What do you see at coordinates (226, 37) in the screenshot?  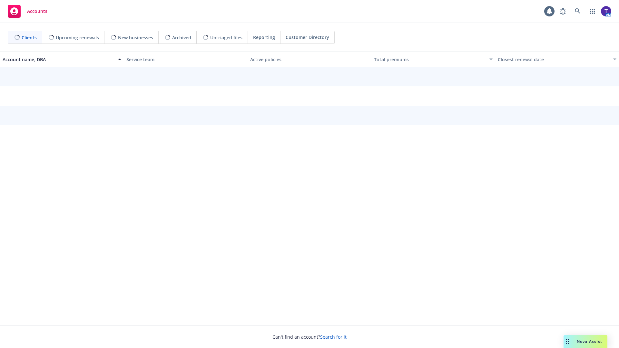 I see `span: Untriaged files` at bounding box center [226, 37].